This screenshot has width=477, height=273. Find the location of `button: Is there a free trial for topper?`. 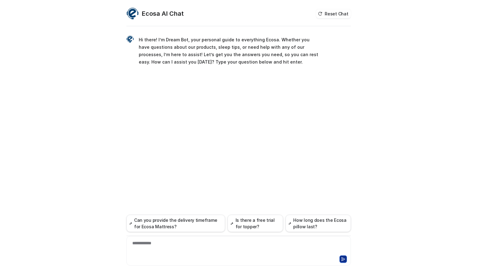

button: Is there a free trial for topper? is located at coordinates (255, 223).